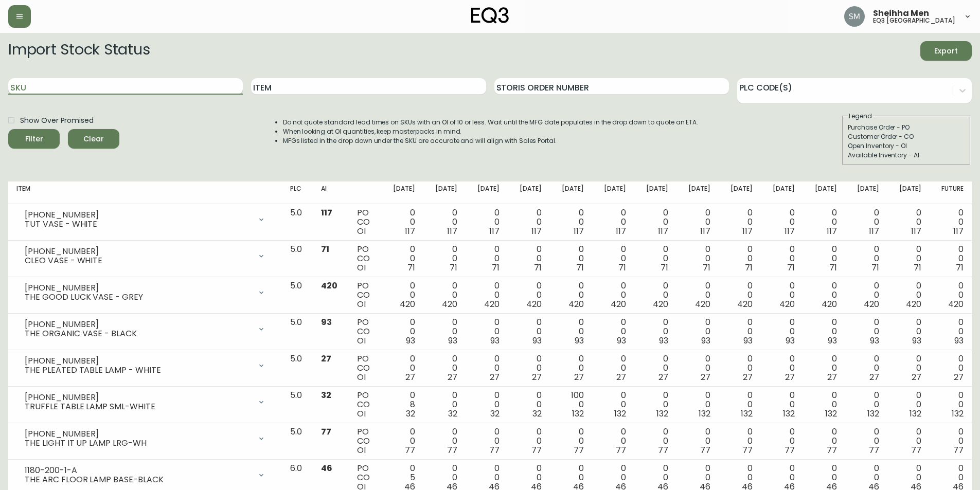 This screenshot has width=980, height=490. What do you see at coordinates (907, 156) in the screenshot?
I see `div: Available Inventory - AI` at bounding box center [907, 156].